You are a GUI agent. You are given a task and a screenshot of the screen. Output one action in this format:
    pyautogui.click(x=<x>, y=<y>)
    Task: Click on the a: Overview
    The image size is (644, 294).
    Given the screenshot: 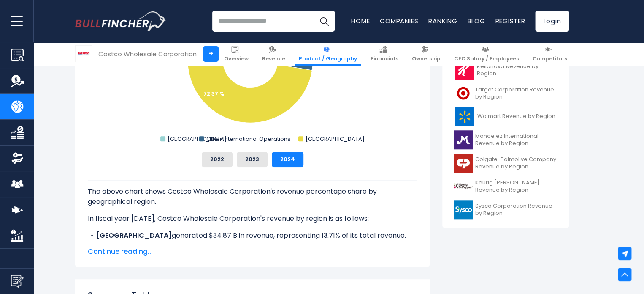 What is the action you would take?
    pyautogui.click(x=237, y=54)
    